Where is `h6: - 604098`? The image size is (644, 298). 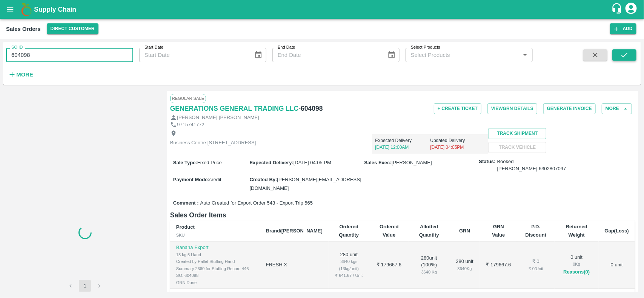
h6: - 604098 is located at coordinates (311, 109).